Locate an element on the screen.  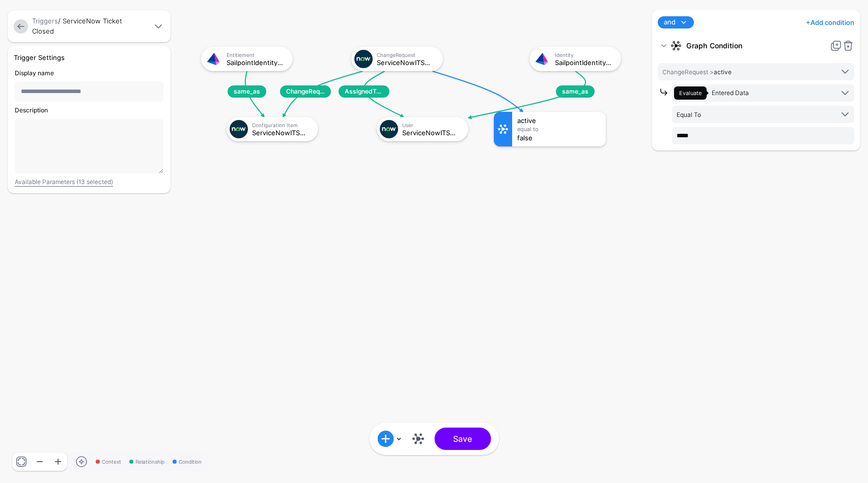
button: Save is located at coordinates (462, 439).